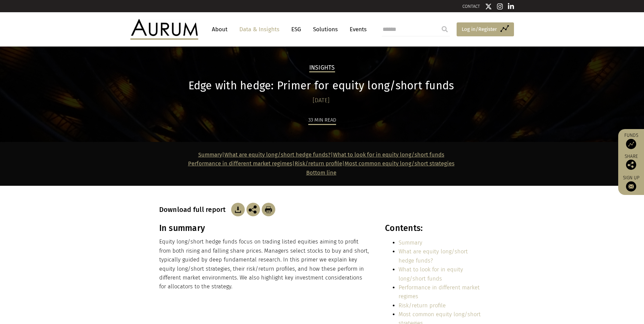  I want to click on div: Share, so click(631, 162).